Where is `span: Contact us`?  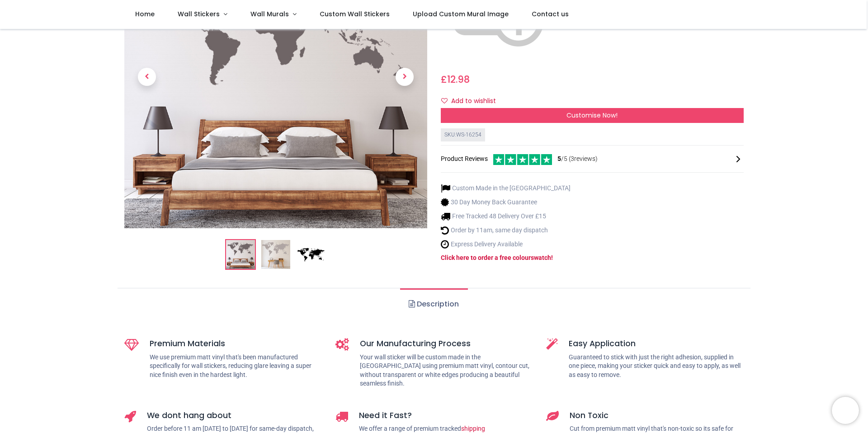 span: Contact us is located at coordinates (550, 14).